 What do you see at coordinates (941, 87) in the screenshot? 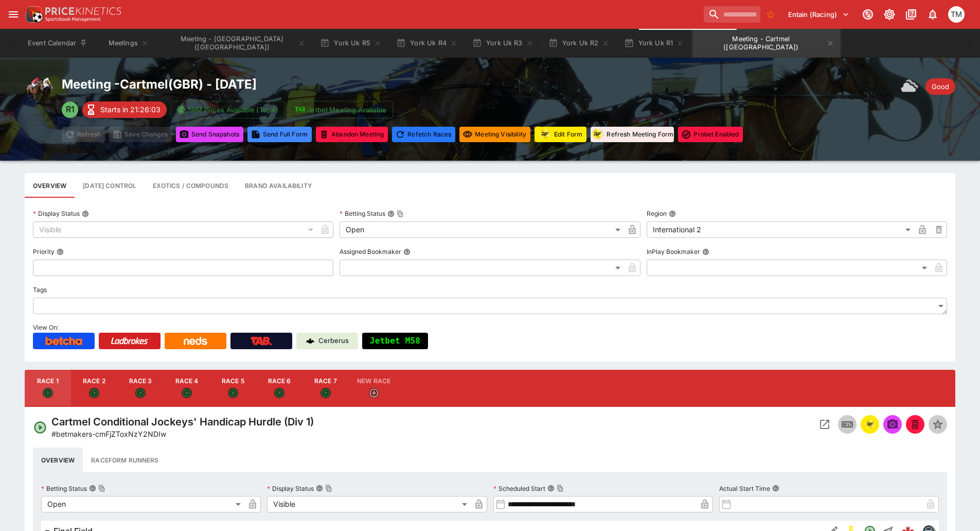
I see `span: Good` at bounding box center [941, 87].